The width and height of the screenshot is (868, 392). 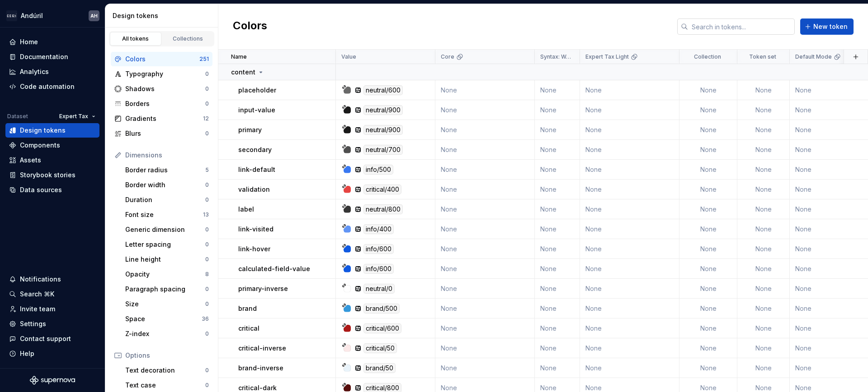 What do you see at coordinates (31, 16) in the screenshot?
I see `div: Andúril` at bounding box center [31, 16].